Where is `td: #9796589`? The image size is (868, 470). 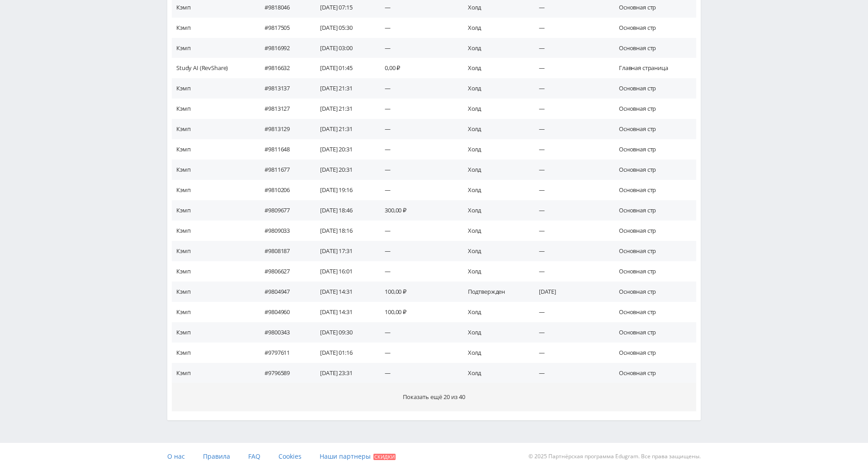 td: #9796589 is located at coordinates (283, 372).